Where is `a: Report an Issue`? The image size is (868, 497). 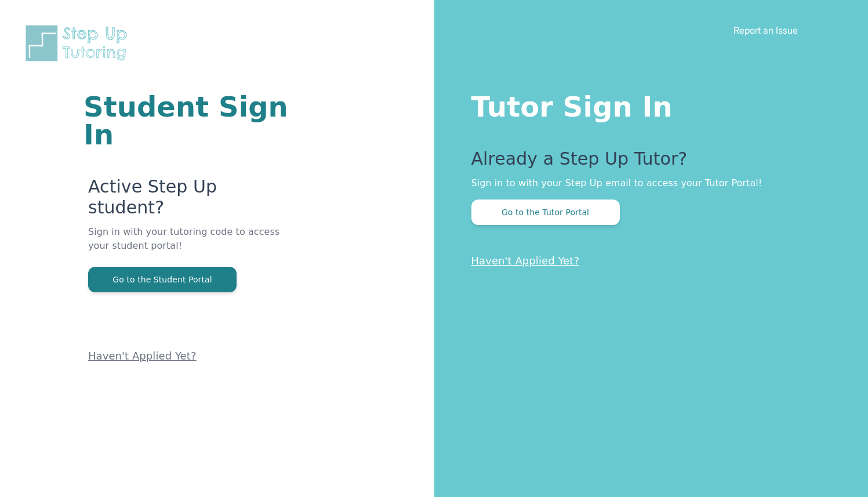
a: Report an Issue is located at coordinates (766, 30).